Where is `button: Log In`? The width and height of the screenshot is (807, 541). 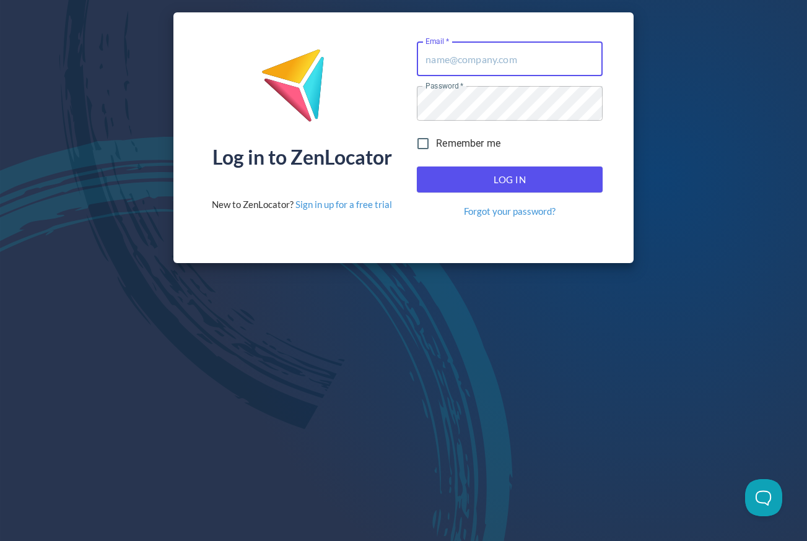
button: Log In is located at coordinates (510, 180).